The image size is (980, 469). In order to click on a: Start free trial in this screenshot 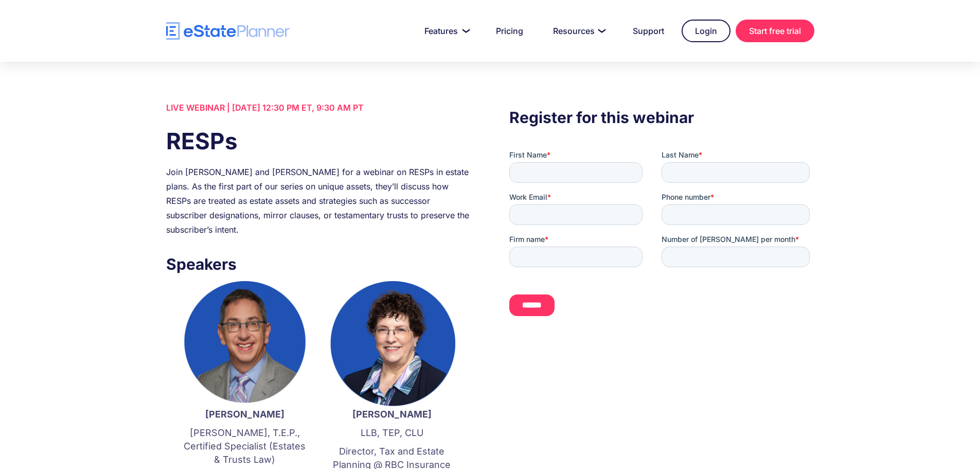, I will do `click(775, 31)`.